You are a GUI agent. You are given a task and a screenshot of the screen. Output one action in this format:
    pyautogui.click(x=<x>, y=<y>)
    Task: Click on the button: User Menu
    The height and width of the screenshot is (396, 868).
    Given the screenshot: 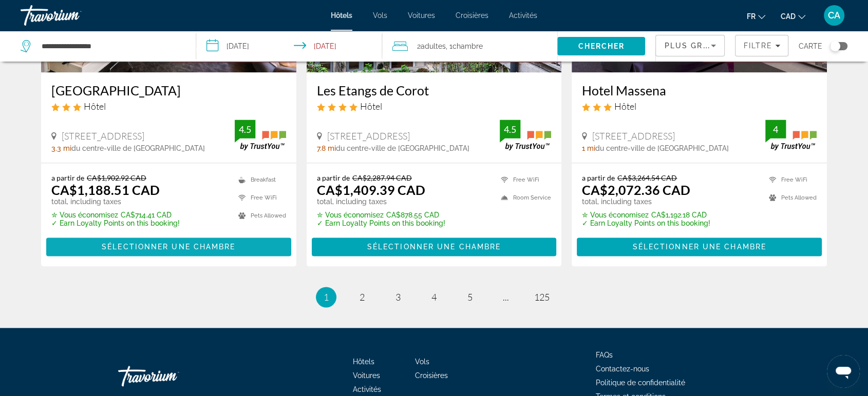 What is the action you would take?
    pyautogui.click(x=834, y=15)
    